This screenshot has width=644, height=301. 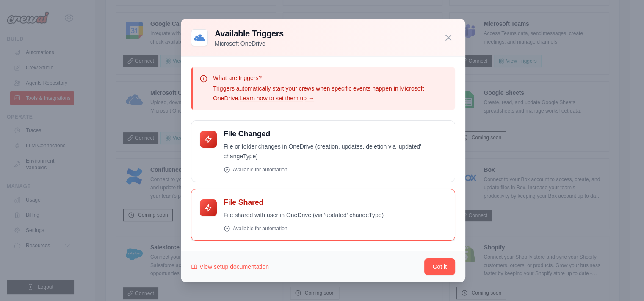 I want to click on a: Learn how to set them up →, so click(x=277, y=98).